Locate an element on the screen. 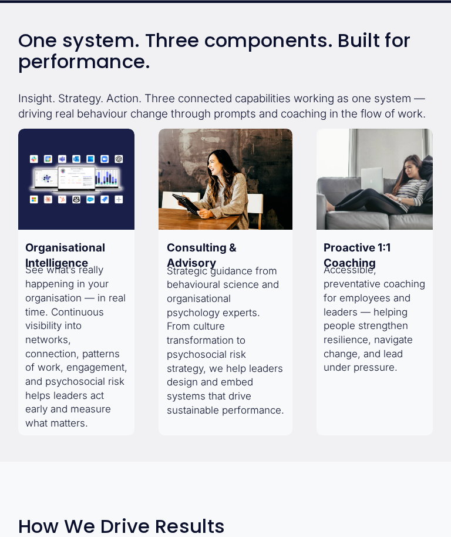 The width and height of the screenshot is (451, 537). strong: Organisational Intelligence is located at coordinates (66, 255).